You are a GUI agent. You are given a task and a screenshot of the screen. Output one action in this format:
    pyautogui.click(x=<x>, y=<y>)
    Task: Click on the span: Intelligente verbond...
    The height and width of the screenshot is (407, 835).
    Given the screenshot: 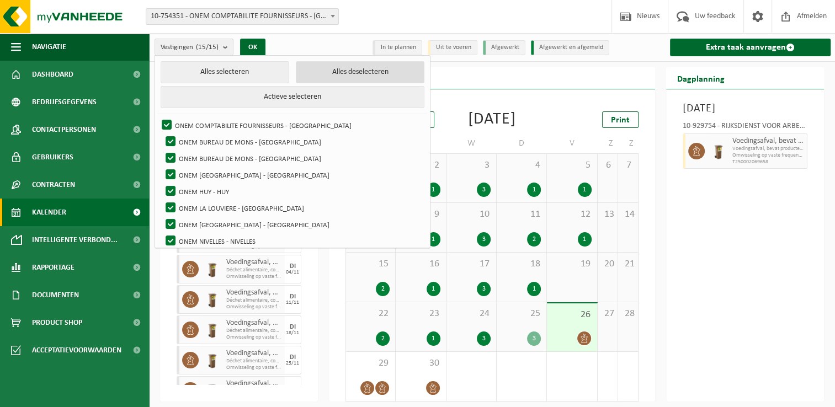 What is the action you would take?
    pyautogui.click(x=75, y=240)
    